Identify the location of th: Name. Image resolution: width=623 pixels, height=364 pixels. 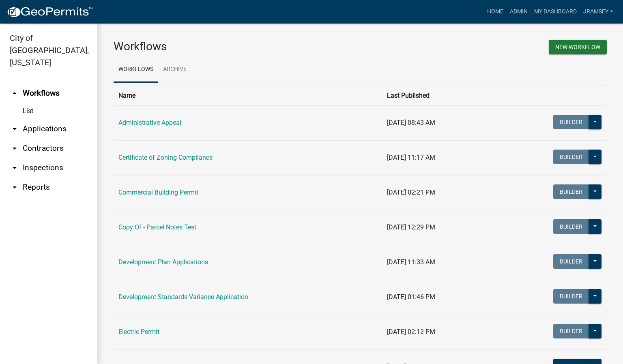
(248, 95).